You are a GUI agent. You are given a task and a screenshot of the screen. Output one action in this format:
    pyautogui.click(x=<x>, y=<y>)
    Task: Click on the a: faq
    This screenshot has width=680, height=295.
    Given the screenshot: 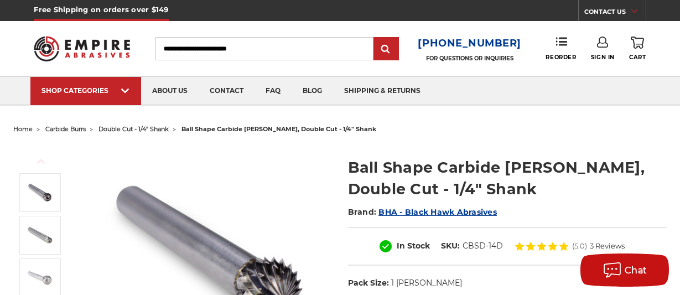 What is the action you would take?
    pyautogui.click(x=273, y=91)
    